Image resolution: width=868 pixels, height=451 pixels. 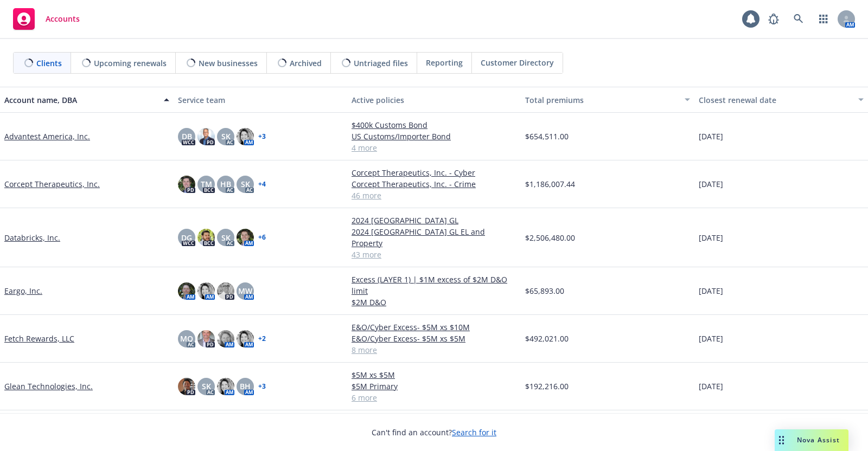 I want to click on span: DB, so click(x=186, y=136).